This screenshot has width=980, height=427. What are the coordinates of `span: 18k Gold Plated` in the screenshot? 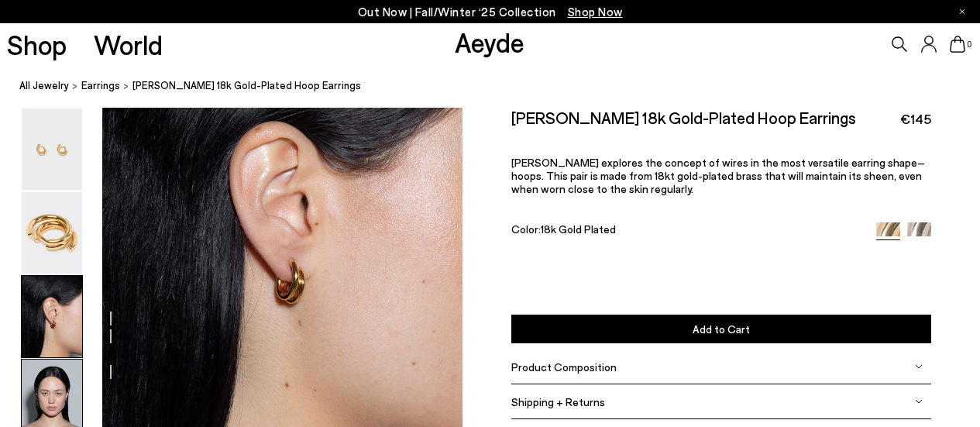 It's located at (578, 229).